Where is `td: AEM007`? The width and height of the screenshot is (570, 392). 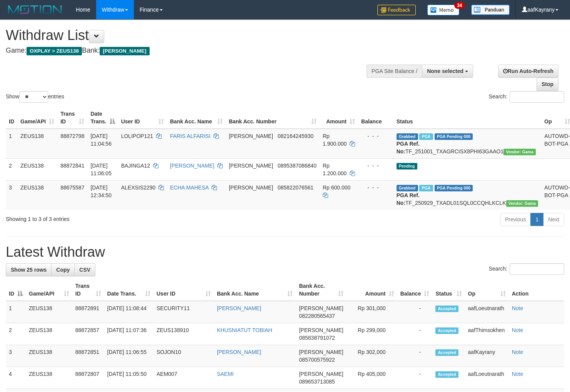
td: AEM007 is located at coordinates (184, 377).